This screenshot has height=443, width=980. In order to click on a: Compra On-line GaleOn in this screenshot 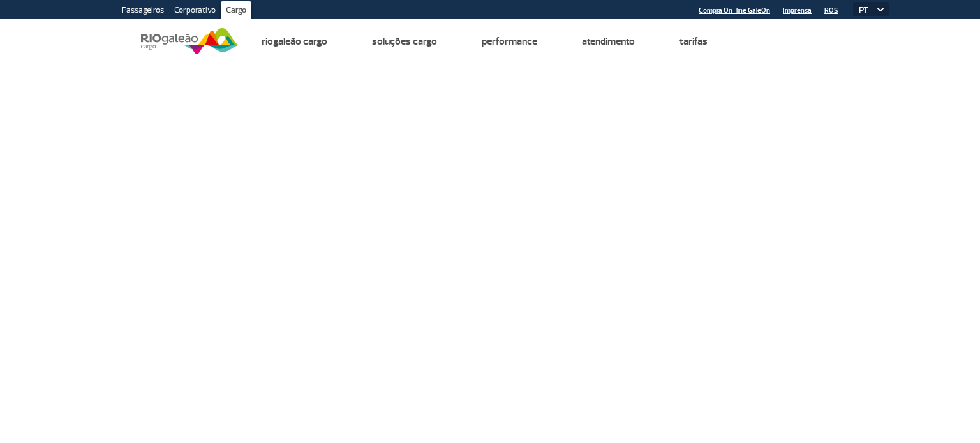, I will do `click(734, 10)`.